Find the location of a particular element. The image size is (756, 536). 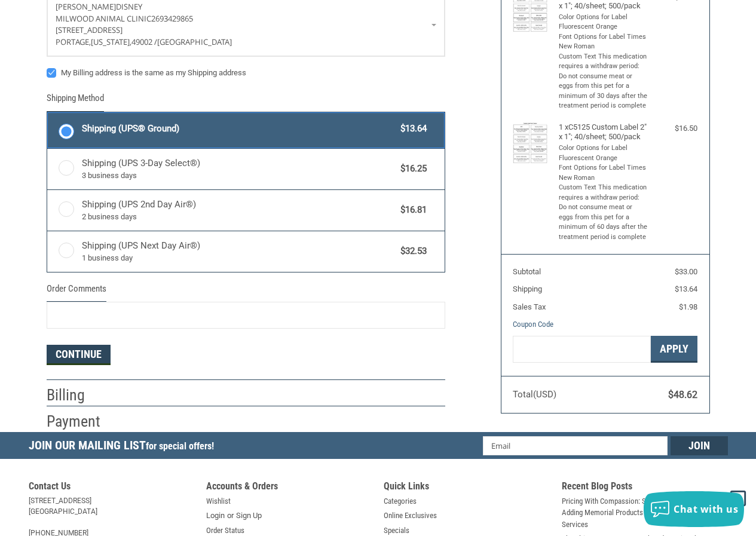

div: $16.50 is located at coordinates (674, 128).